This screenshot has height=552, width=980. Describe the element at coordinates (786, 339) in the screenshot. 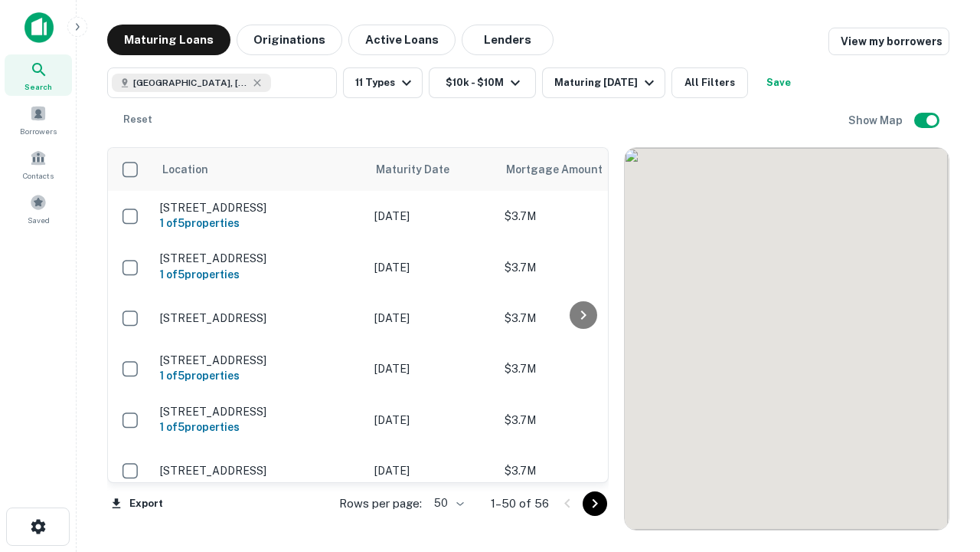

I see `div: 0 0` at that location.